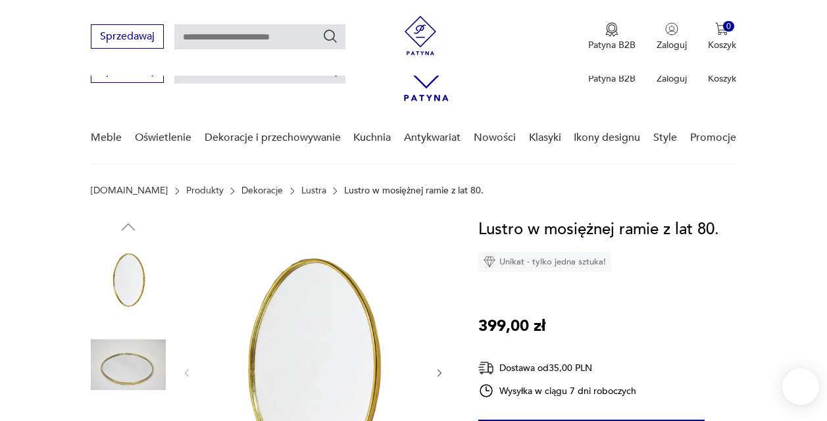  What do you see at coordinates (599, 230) in the screenshot?
I see `h1: Lustro w mosiężnej ramie z lat 80.` at bounding box center [599, 230].